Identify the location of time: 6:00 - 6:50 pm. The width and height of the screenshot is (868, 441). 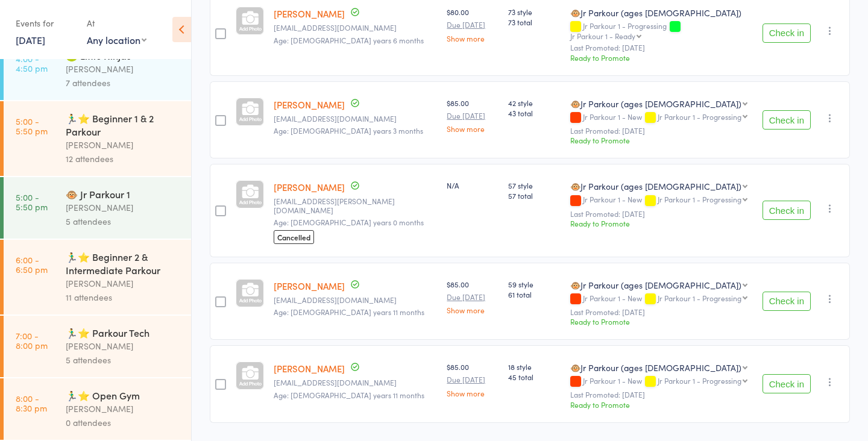
(31, 264).